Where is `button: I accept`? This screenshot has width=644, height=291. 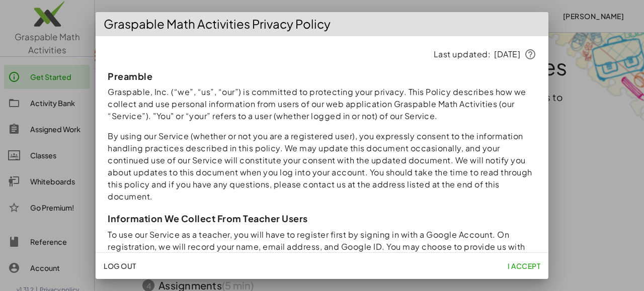 button: I accept is located at coordinates (524, 266).